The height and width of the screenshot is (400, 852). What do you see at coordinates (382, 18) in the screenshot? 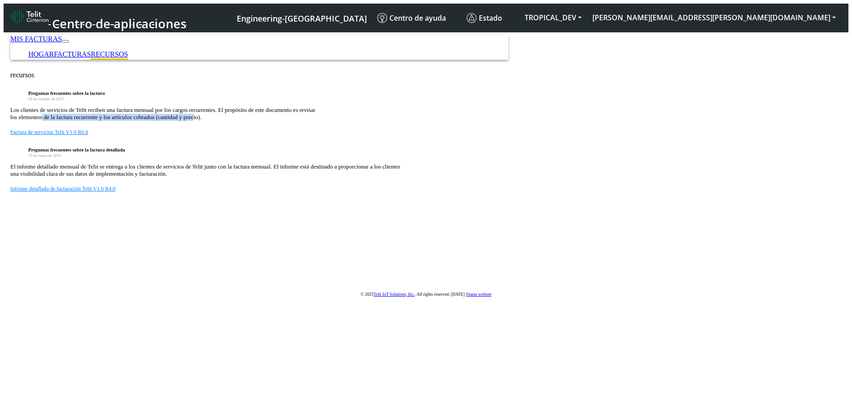
I see `img: knowledge.svg` at bounding box center [382, 18].